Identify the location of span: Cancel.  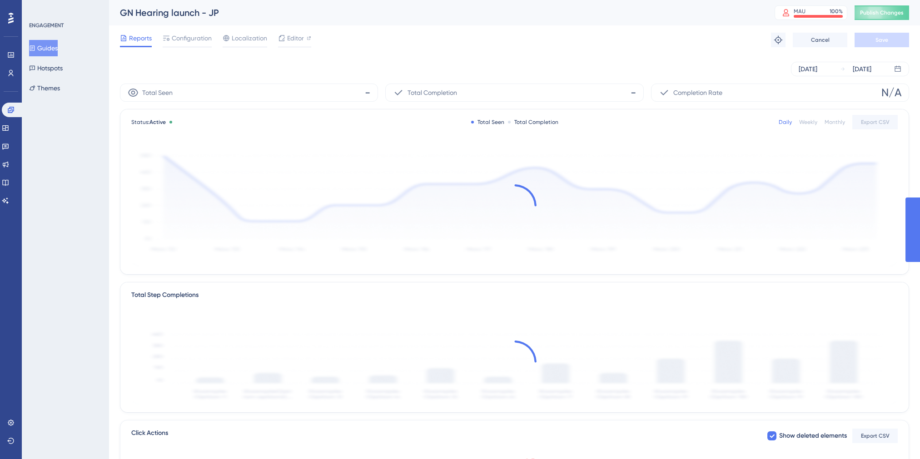
(820, 40).